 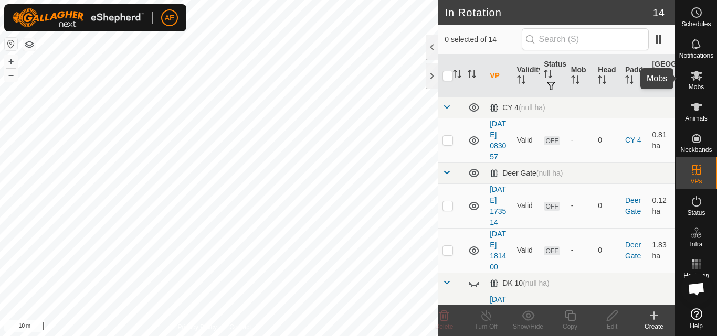 I want to click on a: Contact Us, so click(x=245, y=327).